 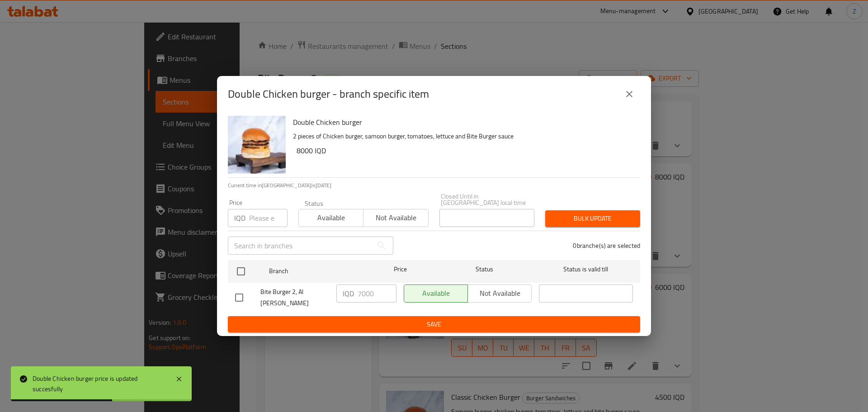 What do you see at coordinates (331, 217) in the screenshot?
I see `span: Available` at bounding box center [331, 217].